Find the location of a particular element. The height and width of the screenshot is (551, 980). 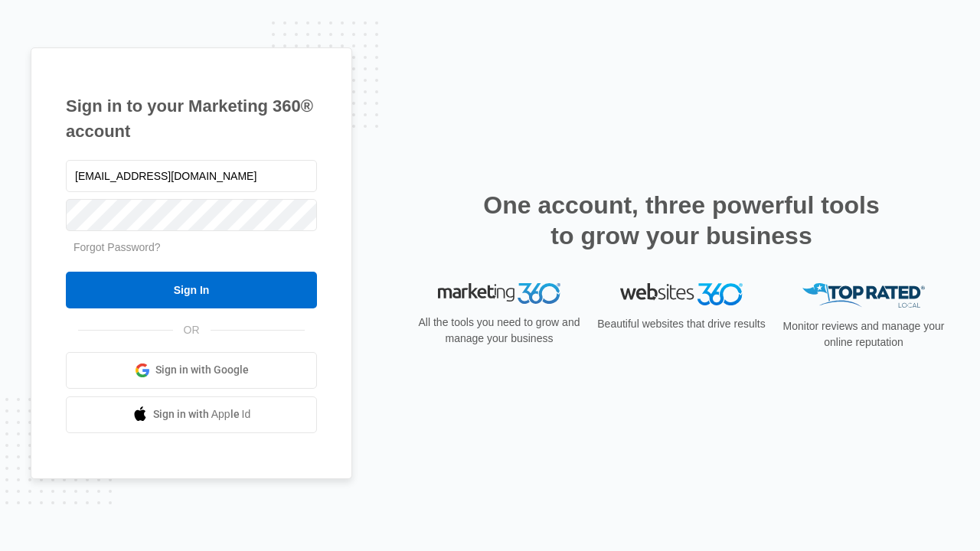

p: All the tools you need to grow and manage your business is located at coordinates (499, 330).